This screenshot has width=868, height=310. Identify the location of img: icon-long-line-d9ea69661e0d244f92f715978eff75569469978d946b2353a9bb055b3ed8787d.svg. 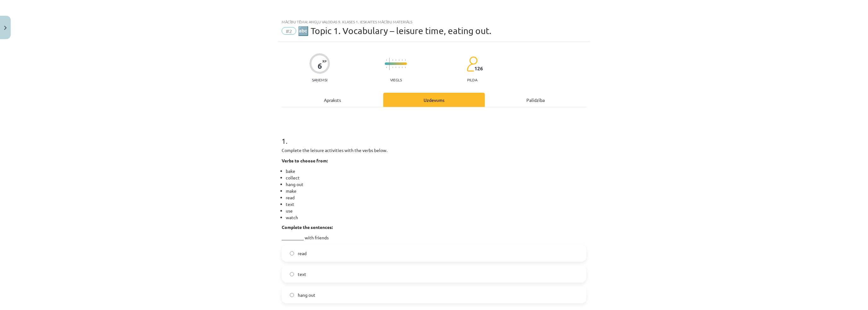
(389, 64).